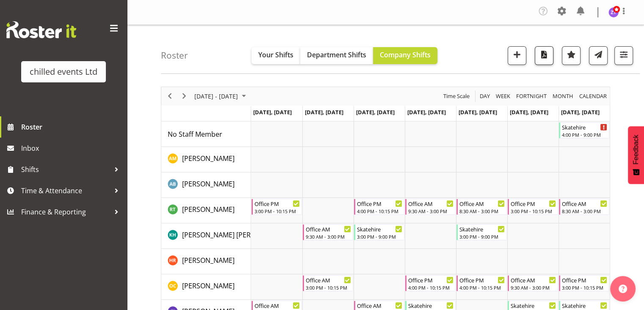 Image resolution: width=644 pixels, height=310 pixels. What do you see at coordinates (379, 232) in the screenshot?
I see `div: Connor Meldrum"s event - Skatehire Begin From Wednesday, September 17, 2025 at 3:00:00 PM GMT+12:...` at bounding box center [379, 232].